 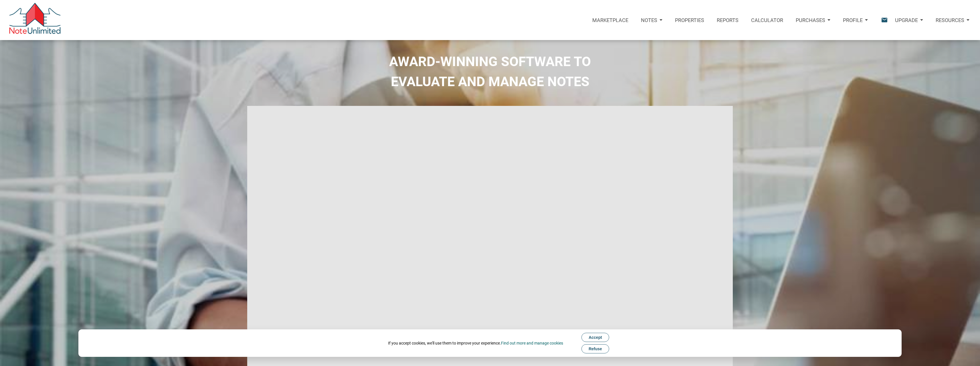 I want to click on p: Properties, so click(x=690, y=20).